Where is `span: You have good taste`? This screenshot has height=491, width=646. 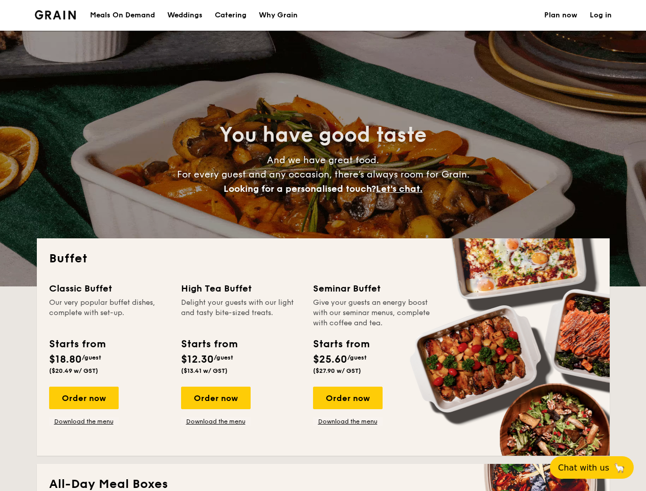
span: You have good taste is located at coordinates (323, 135).